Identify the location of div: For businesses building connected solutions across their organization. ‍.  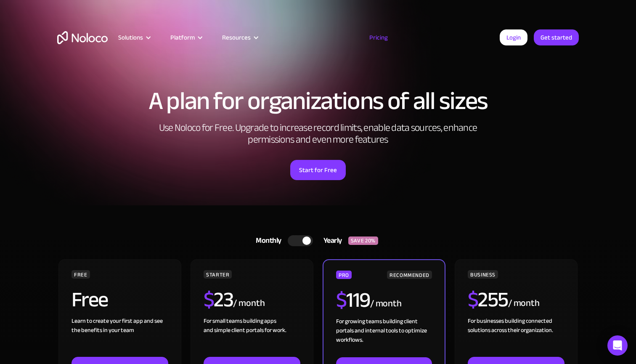
(516, 336).